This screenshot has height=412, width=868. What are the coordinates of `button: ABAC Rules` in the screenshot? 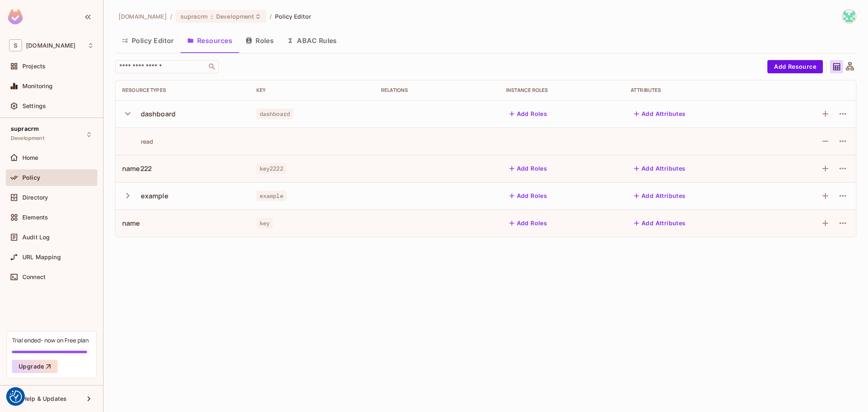 It's located at (312, 41).